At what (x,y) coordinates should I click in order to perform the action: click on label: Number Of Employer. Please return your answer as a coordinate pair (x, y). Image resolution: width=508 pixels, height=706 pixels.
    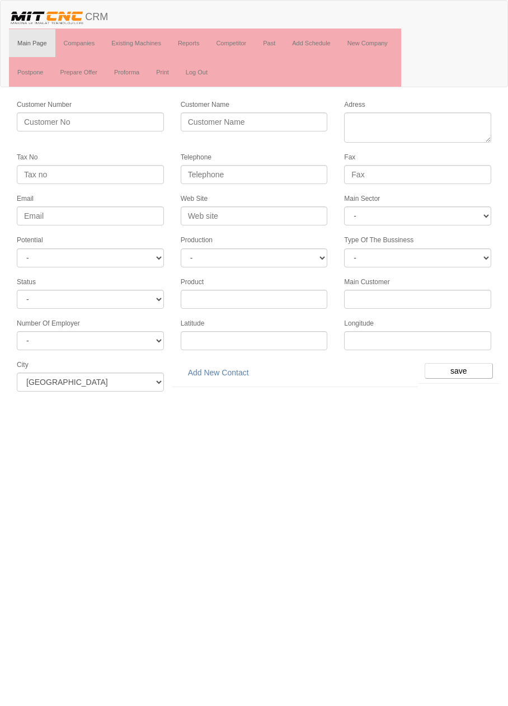
    Looking at the image, I should click on (48, 323).